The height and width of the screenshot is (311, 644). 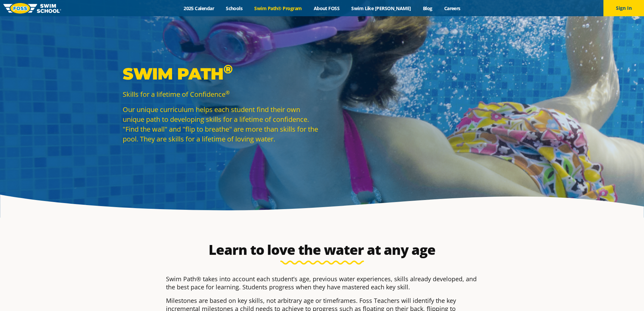 What do you see at coordinates (278, 8) in the screenshot?
I see `a: Swim Path® Program` at bounding box center [278, 8].